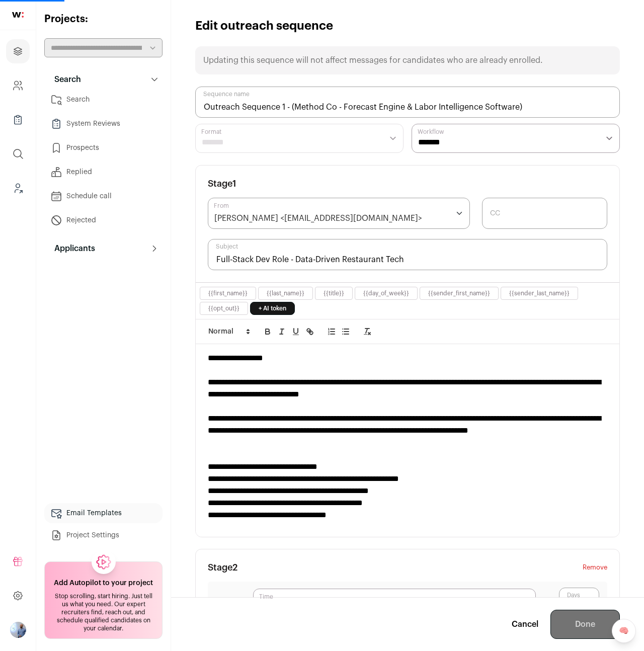 This screenshot has height=651, width=644. I want to click on a: System Reviews, so click(103, 123).